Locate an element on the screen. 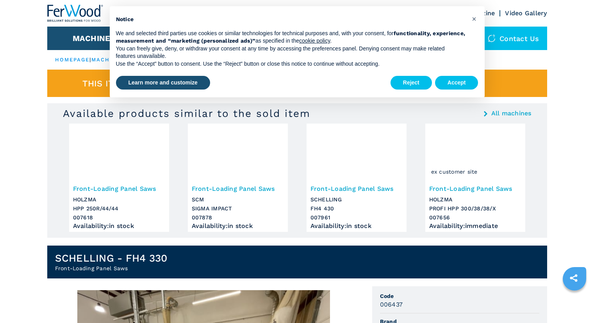  a: Video Gallery is located at coordinates (526, 13).